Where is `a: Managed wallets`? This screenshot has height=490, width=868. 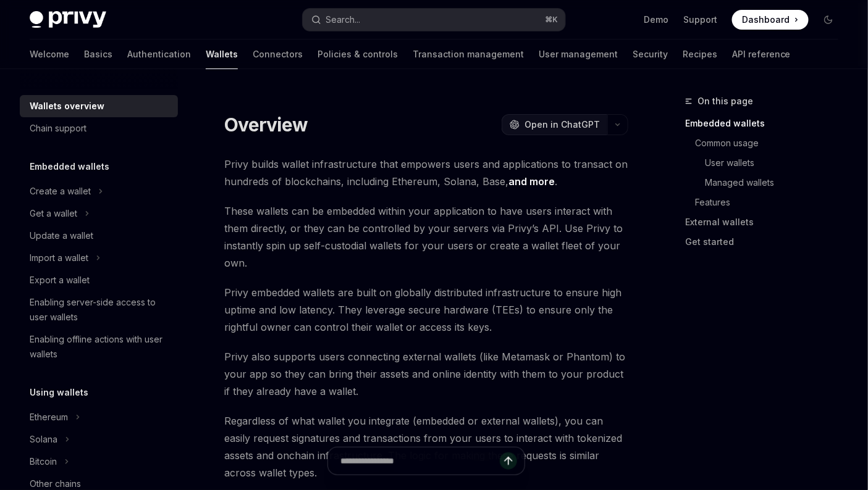
a: Managed wallets is located at coordinates (776, 183).